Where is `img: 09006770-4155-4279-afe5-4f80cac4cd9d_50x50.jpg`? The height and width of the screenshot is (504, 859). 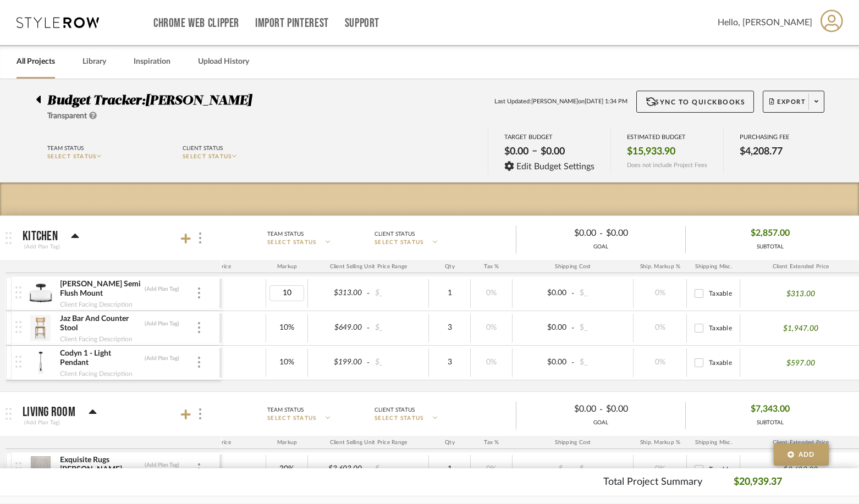
img: 09006770-4155-4279-afe5-4f80cac4cd9d_50x50.jpg is located at coordinates (40, 293).